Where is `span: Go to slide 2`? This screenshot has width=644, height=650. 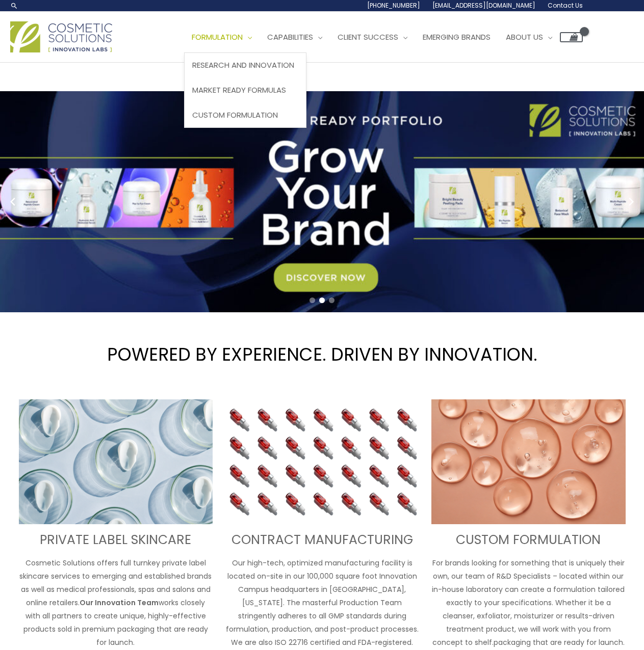 span: Go to slide 2 is located at coordinates (321, 300).